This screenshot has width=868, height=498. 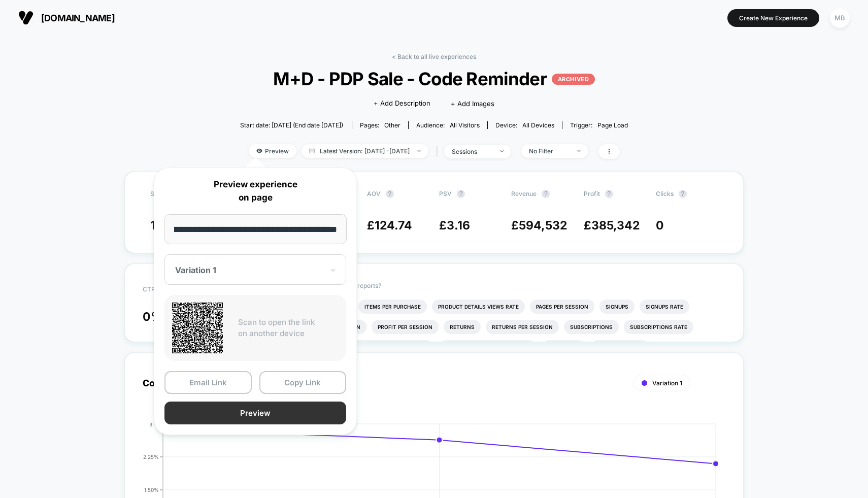 I want to click on span: Preview, so click(x=273, y=151).